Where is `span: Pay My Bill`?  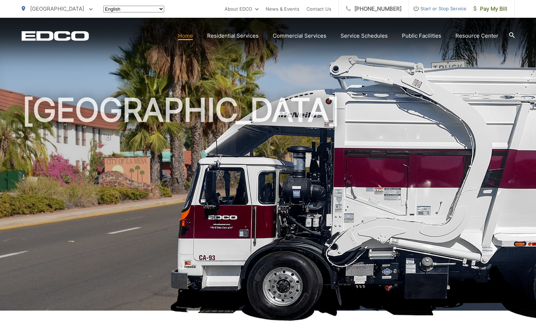 span: Pay My Bill is located at coordinates (490, 9).